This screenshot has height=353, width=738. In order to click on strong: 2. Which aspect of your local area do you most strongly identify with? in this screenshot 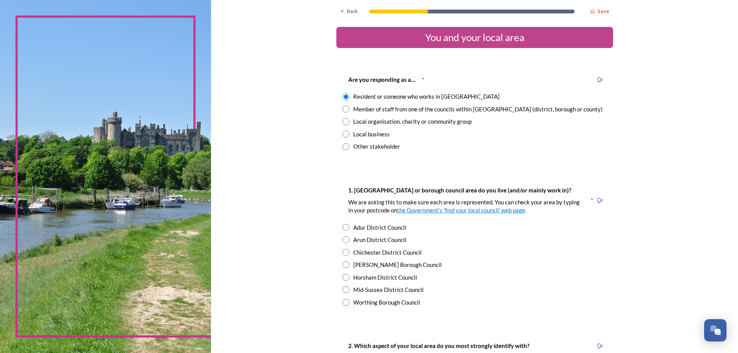, I will do `click(438, 346)`.